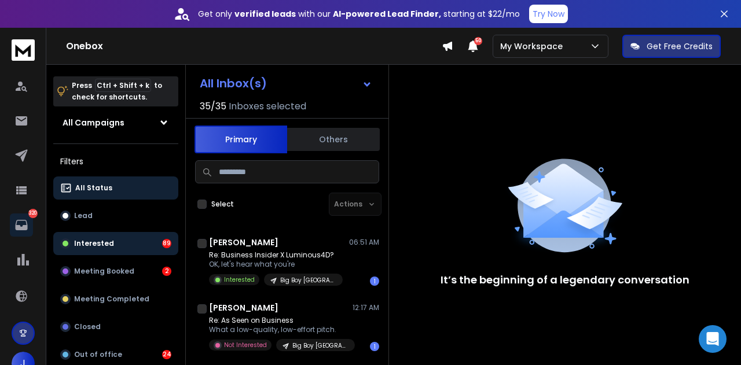 This screenshot has width=741, height=365. What do you see at coordinates (364, 243) in the screenshot?
I see `p: 06:51 AM` at bounding box center [364, 243].